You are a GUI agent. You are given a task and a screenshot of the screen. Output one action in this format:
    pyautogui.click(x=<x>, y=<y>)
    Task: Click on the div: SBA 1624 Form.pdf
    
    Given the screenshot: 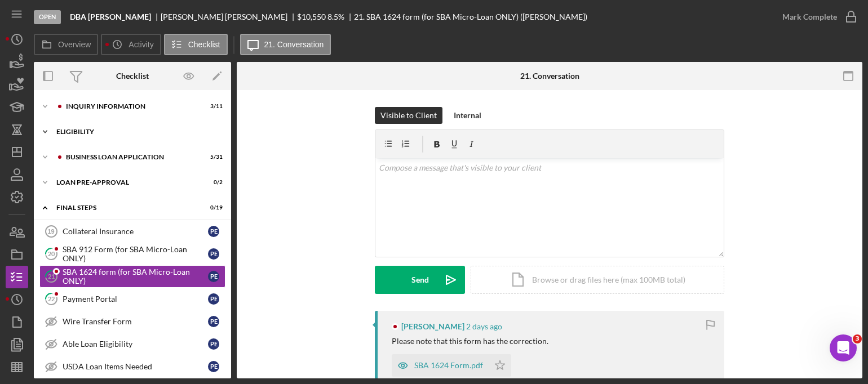 What is the action you would take?
    pyautogui.click(x=449, y=365)
    